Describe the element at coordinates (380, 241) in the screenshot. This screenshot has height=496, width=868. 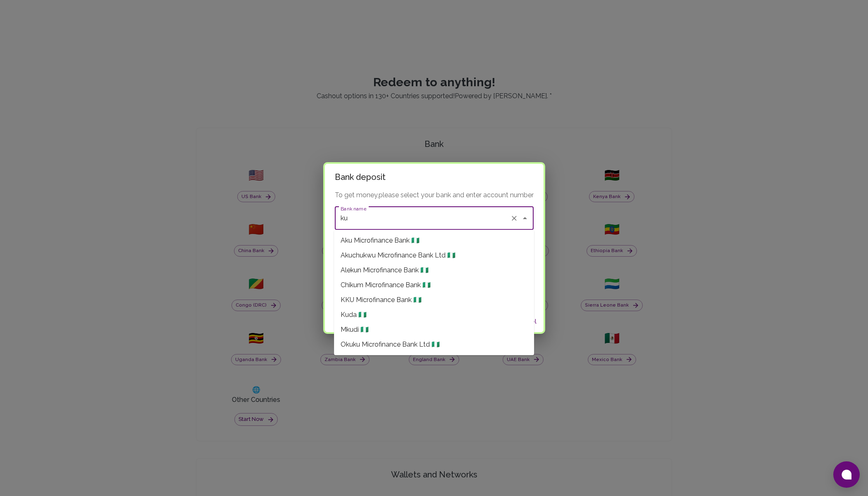
I see `span: Aku Microfinance Bank 🇳🇬` at that location.